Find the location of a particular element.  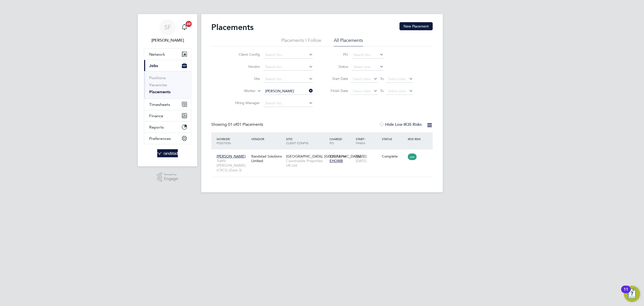

span: Network is located at coordinates (157, 54).